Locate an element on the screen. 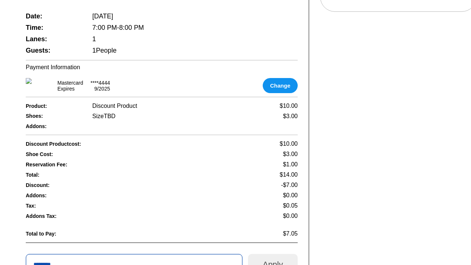  span: Shoes: is located at coordinates (53, 116).